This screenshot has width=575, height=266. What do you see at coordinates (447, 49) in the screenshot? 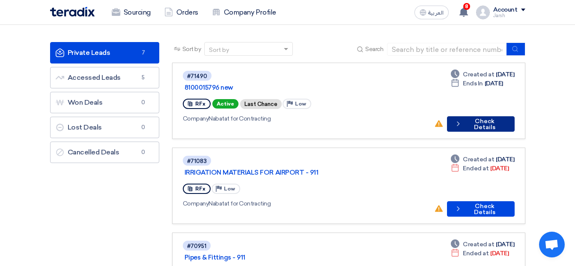
I see `input: Search by title or reference number` at bounding box center [447, 49].